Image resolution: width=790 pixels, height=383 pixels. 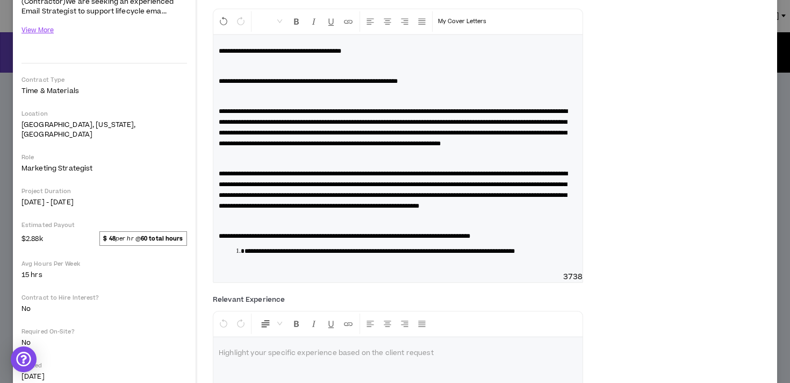 I want to click on button: View More, so click(x=38, y=30).